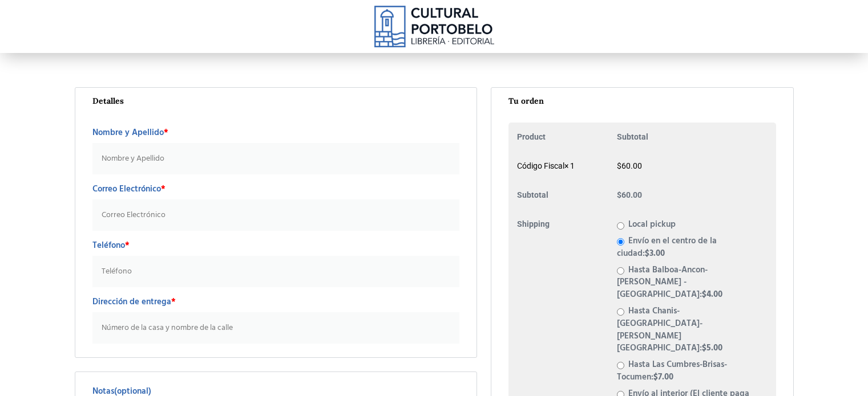 The height and width of the screenshot is (396, 868). Describe the element at coordinates (712, 295) in the screenshot. I see `bdi: 4.00` at that location.